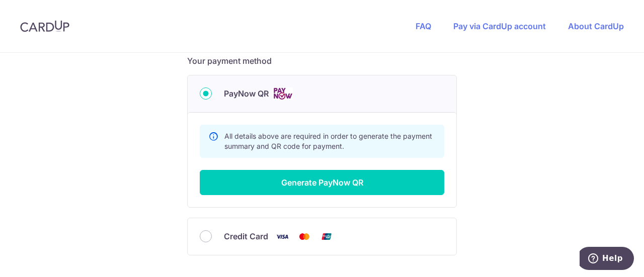 The width and height of the screenshot is (644, 277). Describe the element at coordinates (246, 93) in the screenshot. I see `span: PayNow QR` at that location.